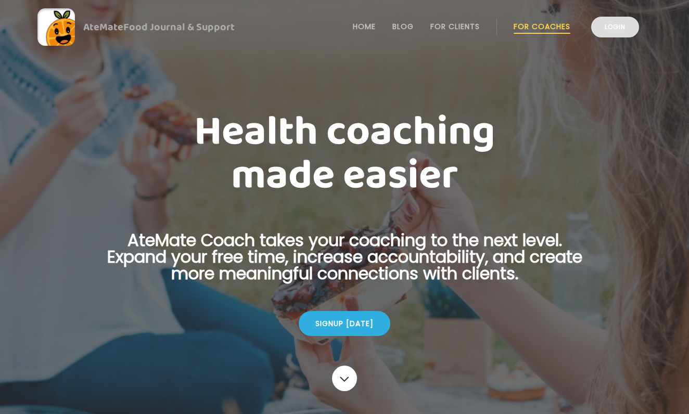 The width and height of the screenshot is (689, 414). I want to click on a: For Coaches, so click(541, 27).